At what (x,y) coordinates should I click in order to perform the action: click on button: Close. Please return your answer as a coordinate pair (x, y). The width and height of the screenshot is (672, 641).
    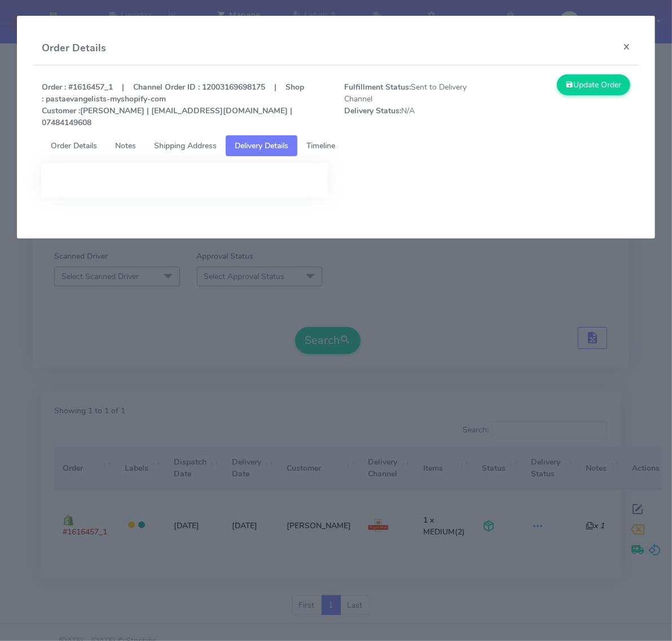
    Looking at the image, I should click on (626, 46).